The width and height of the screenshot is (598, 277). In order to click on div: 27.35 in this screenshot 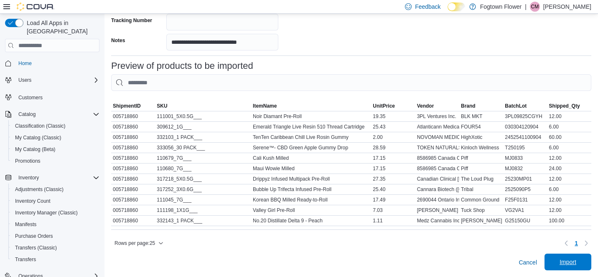, I will do `click(393, 179)`.